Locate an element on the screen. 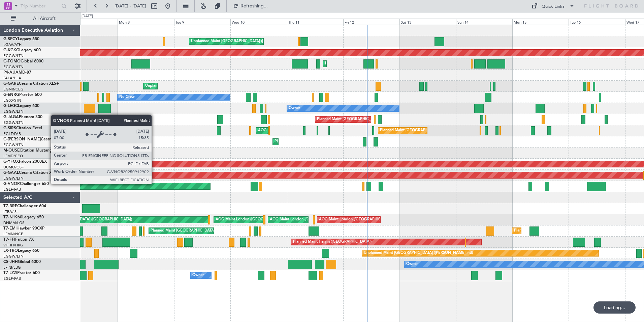 This screenshot has width=644, height=322. button: Refreshing... is located at coordinates (250, 6).